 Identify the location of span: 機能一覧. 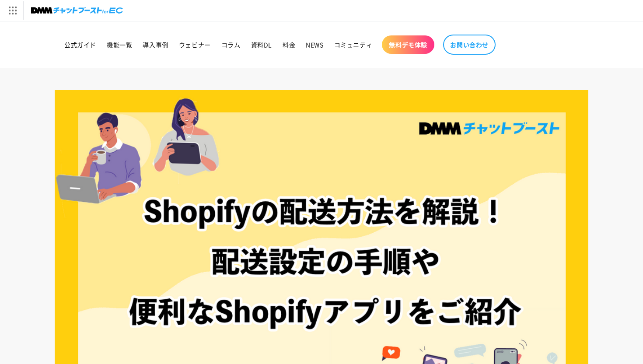
(120, 44).